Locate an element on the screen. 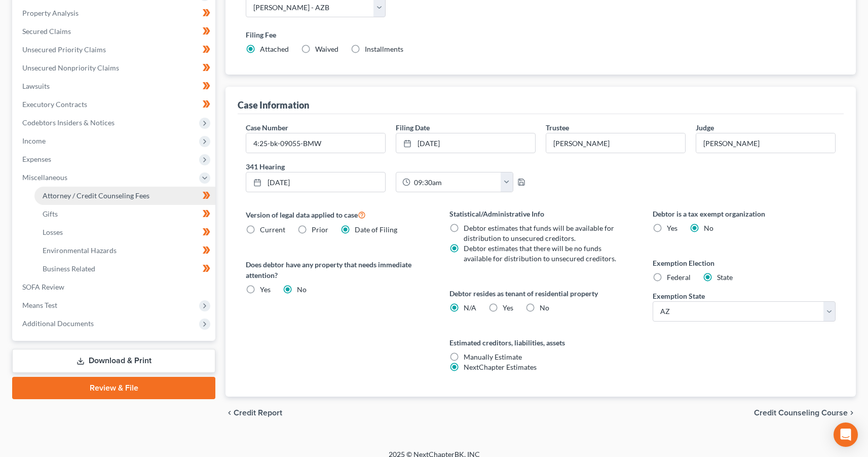 The image size is (868, 457). span: Attorney / Credit Counseling Fees is located at coordinates (96, 195).